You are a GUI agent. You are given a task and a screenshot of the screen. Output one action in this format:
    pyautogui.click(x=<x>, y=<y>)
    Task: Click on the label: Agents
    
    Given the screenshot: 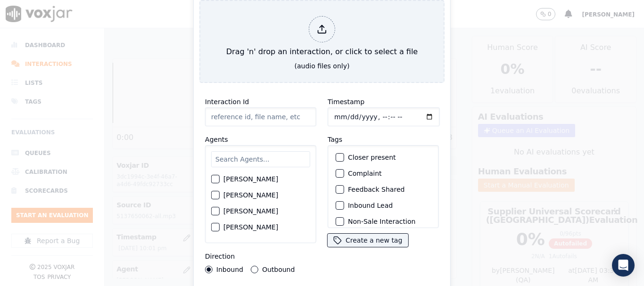 What is the action you would take?
    pyautogui.click(x=216, y=139)
    